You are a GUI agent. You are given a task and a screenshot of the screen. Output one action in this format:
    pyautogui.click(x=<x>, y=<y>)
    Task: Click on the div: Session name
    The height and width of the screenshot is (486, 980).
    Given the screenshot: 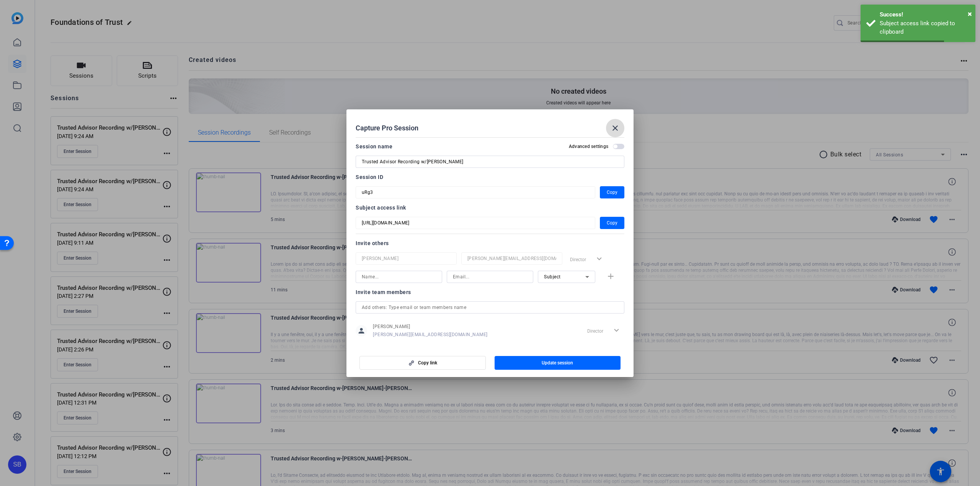 What is the action you would take?
    pyautogui.click(x=374, y=147)
    